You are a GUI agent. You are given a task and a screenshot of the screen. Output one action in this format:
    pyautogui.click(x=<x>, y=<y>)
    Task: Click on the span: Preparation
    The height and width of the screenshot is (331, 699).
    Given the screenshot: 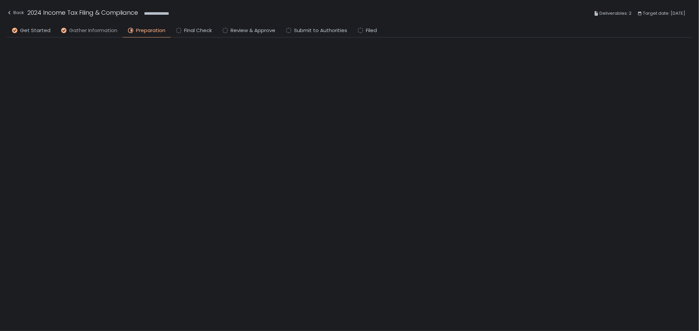 What is the action you would take?
    pyautogui.click(x=151, y=30)
    